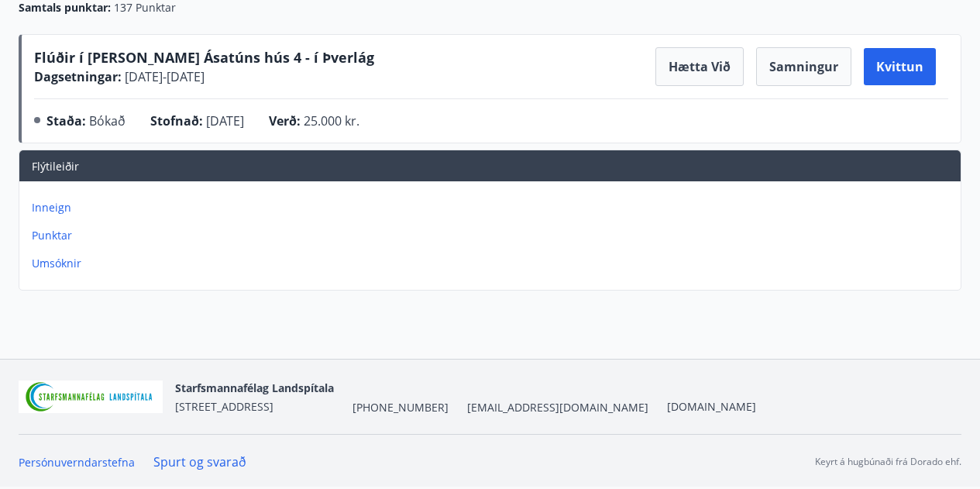 This screenshot has height=489, width=980. Describe the element at coordinates (91, 397) in the screenshot. I see `img: 55zIgFoyM5pksCsVQ4sUOj1FUrQvjI8pi0QwpkWm.png` at that location.